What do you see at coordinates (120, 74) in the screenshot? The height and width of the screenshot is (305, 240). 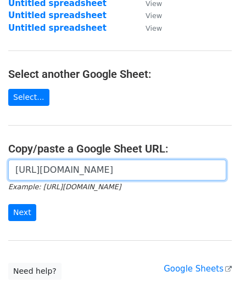 I see `h4: Select another Google Sheet:` at bounding box center [120, 74].